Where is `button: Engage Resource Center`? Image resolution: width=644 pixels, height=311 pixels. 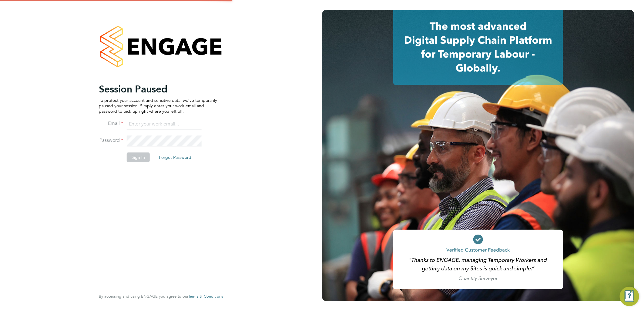 button: Engage Resource Center is located at coordinates (630, 296).